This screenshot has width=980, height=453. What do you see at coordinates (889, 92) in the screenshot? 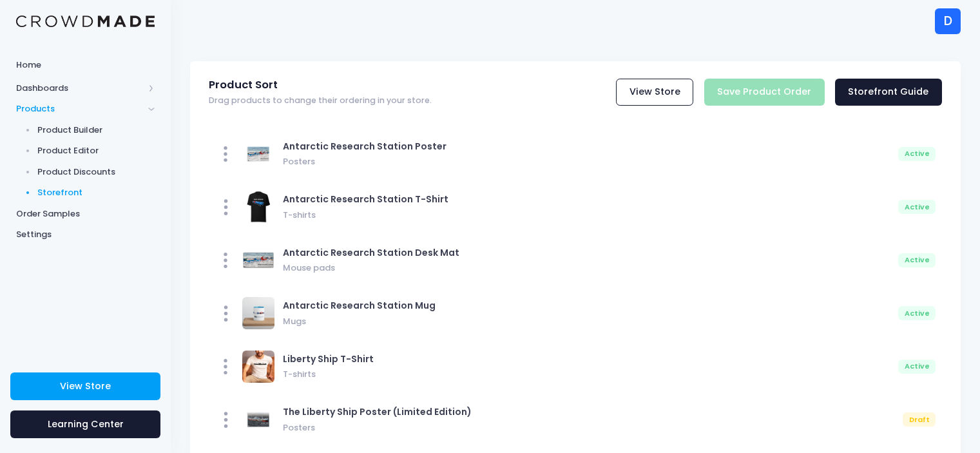
I see `a: Storefront Guide` at bounding box center [889, 92].